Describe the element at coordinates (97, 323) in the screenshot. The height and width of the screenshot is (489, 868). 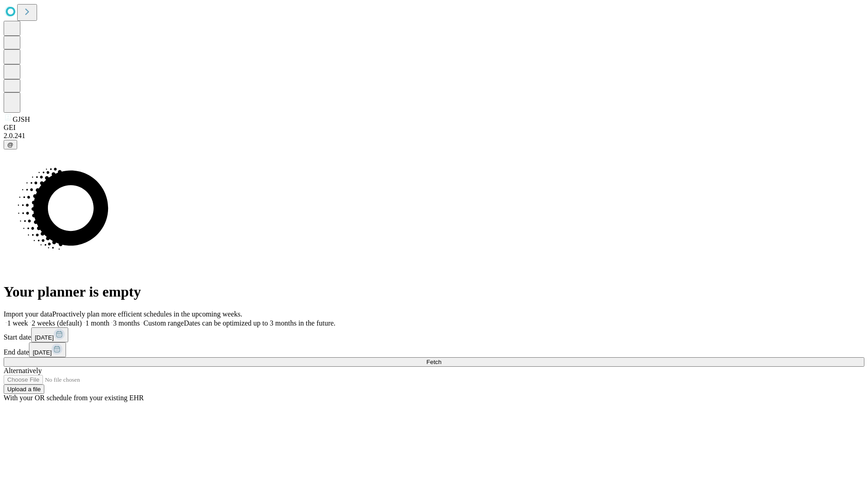
I see `span: 1 month` at that location.